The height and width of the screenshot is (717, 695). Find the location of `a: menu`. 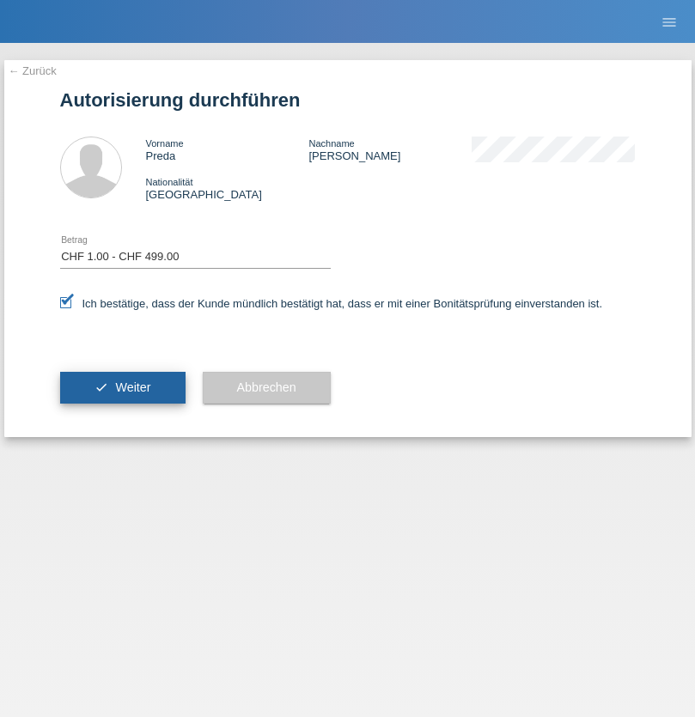

a: menu is located at coordinates (669, 21).